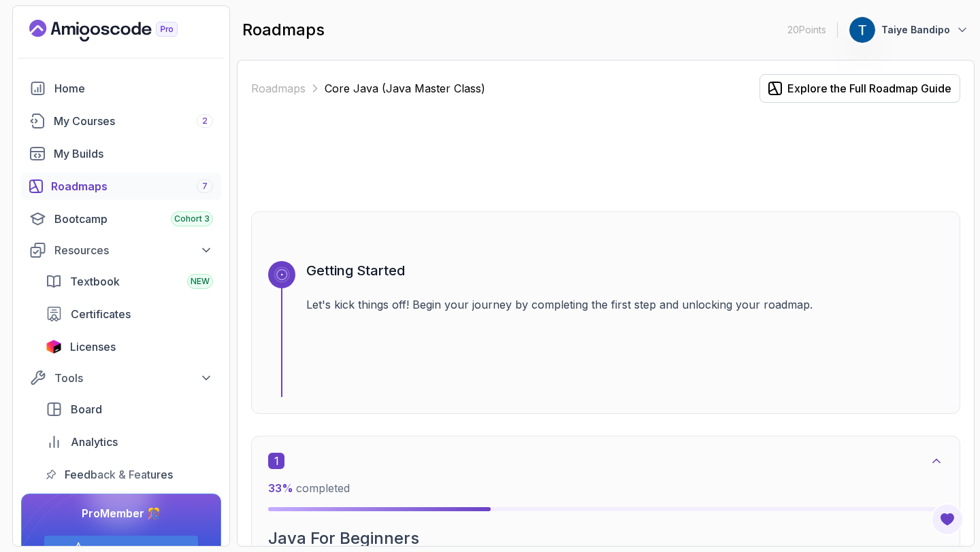  Describe the element at coordinates (860, 89) in the screenshot. I see `button: Explore the Full Roadmap Guide` at that location.